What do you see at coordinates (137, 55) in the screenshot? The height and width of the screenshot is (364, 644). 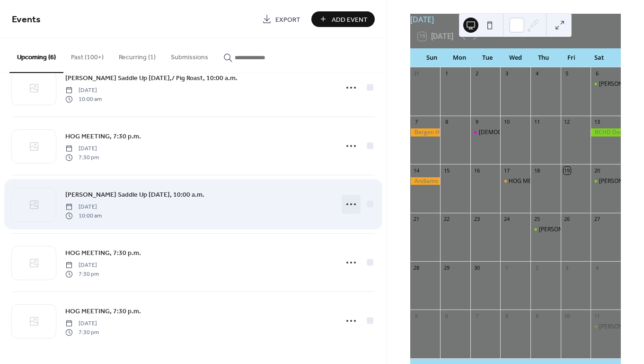 I see `button: Recurring (1)` at bounding box center [137, 55].